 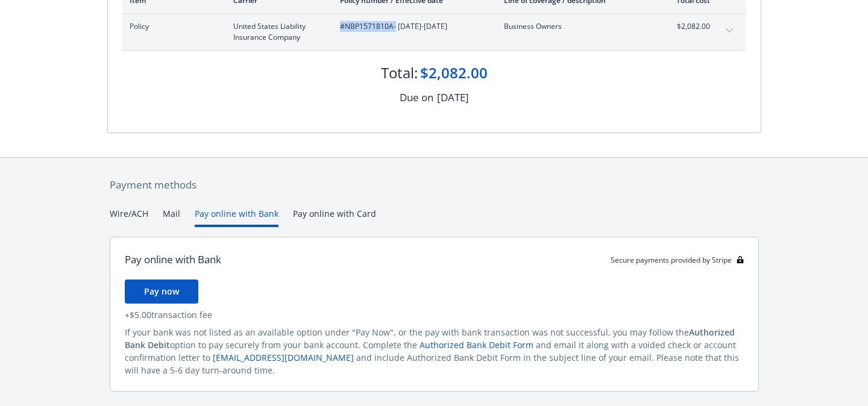 What do you see at coordinates (171, 217) in the screenshot?
I see `button: Mail` at bounding box center [171, 217].